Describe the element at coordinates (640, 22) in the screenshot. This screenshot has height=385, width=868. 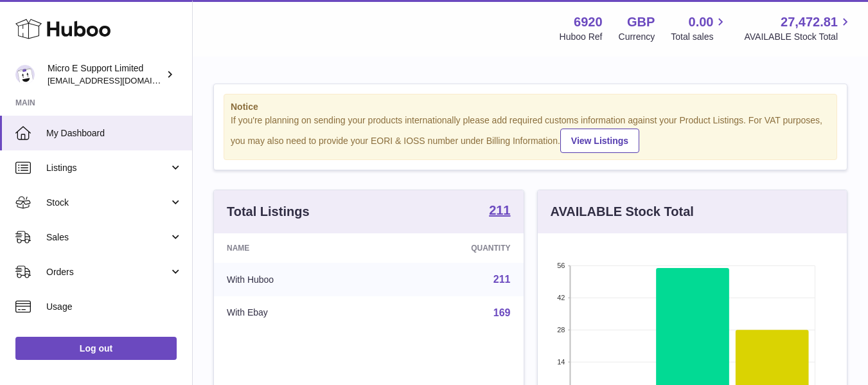
I see `strong: GBP` at that location.